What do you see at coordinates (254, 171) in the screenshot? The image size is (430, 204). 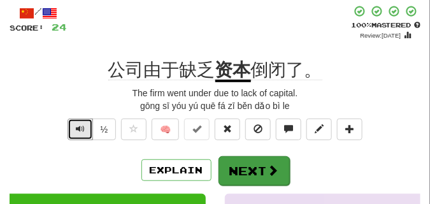 I see `button: Next` at bounding box center [254, 171].